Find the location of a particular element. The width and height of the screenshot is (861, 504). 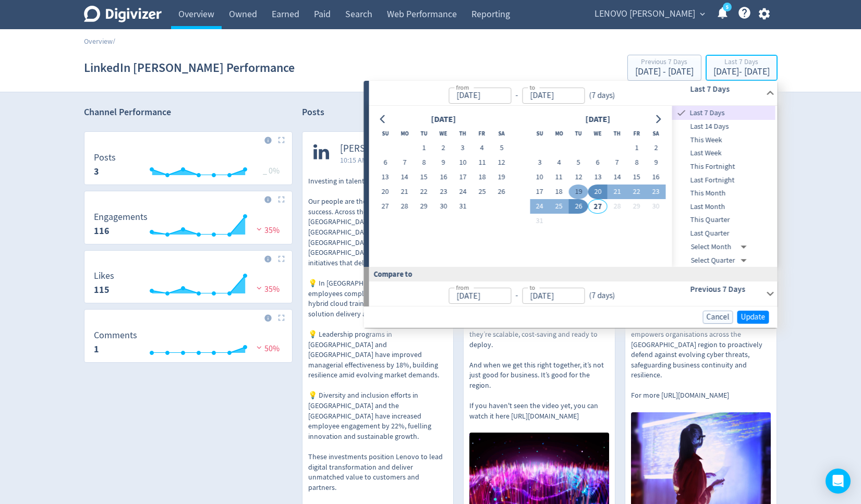

th: Monday is located at coordinates (558, 134).